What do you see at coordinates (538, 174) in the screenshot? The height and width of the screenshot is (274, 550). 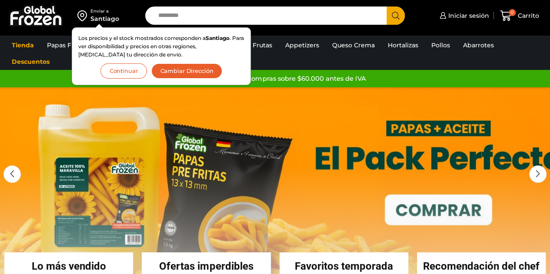 I see `div: Next slide` at bounding box center [538, 174].